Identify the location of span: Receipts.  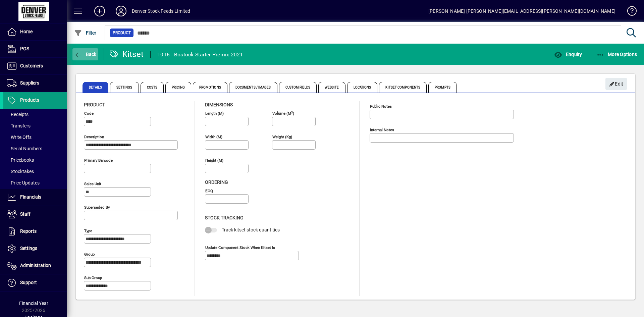
(17, 114).